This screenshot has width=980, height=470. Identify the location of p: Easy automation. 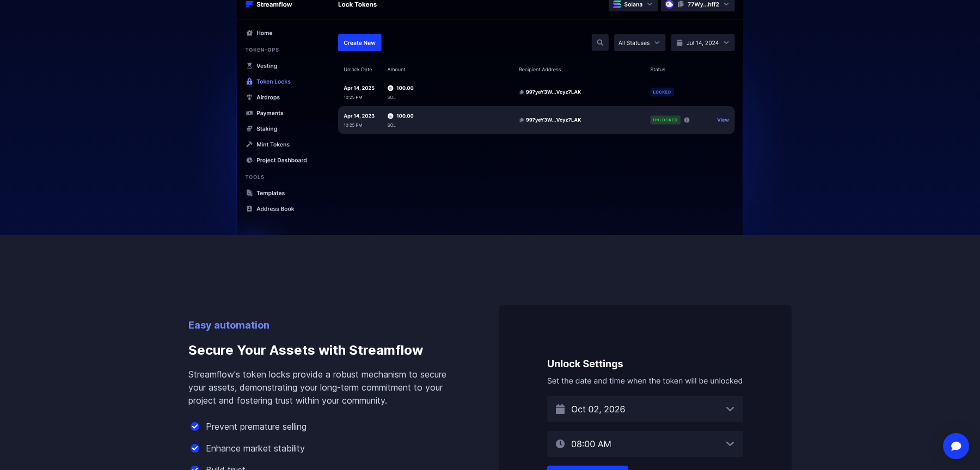
(326, 325).